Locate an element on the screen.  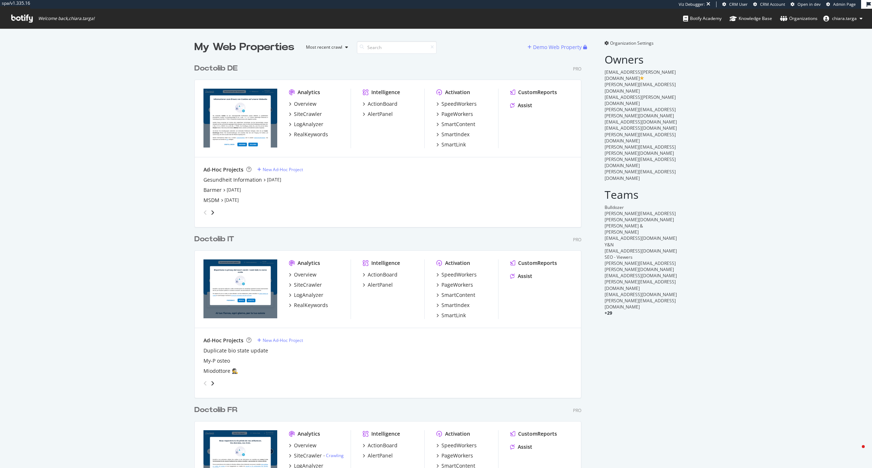
div: Demo Web Property is located at coordinates (558, 47).